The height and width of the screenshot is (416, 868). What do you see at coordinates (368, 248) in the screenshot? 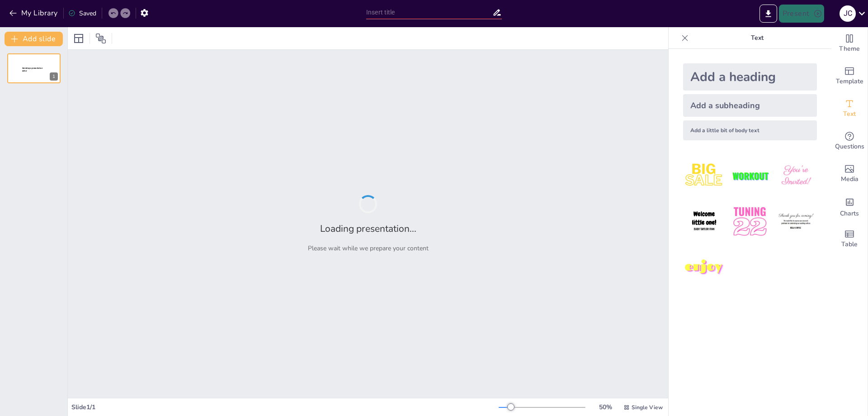
I see `p: Please wait while we prepare your content` at bounding box center [368, 248].